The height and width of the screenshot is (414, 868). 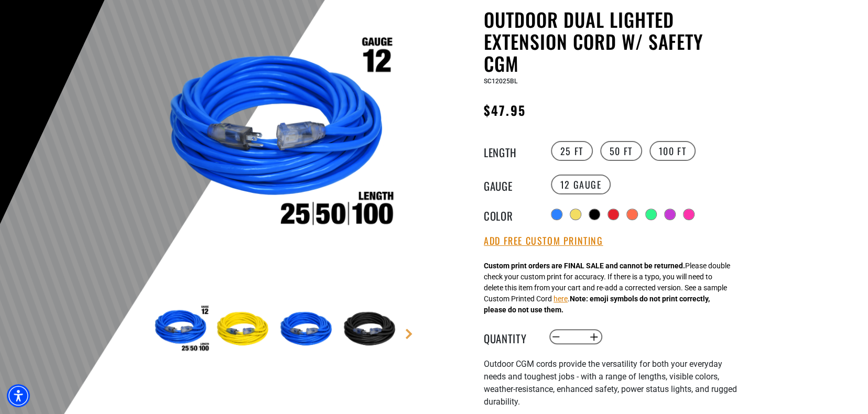 What do you see at coordinates (621, 151) in the screenshot?
I see `label: 50 FT` at bounding box center [621, 151].